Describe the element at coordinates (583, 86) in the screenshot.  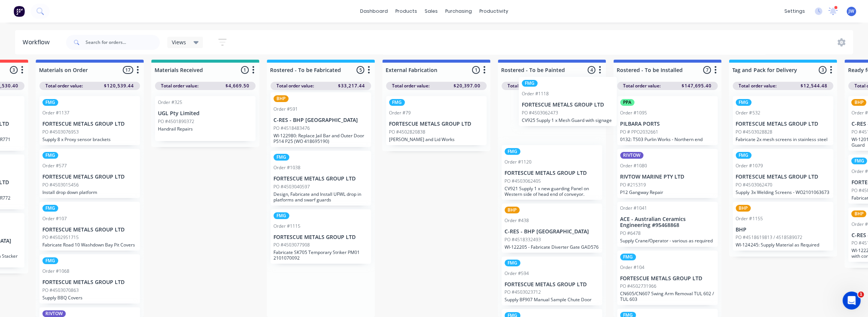
I see `span: $24,907.89` at that location.